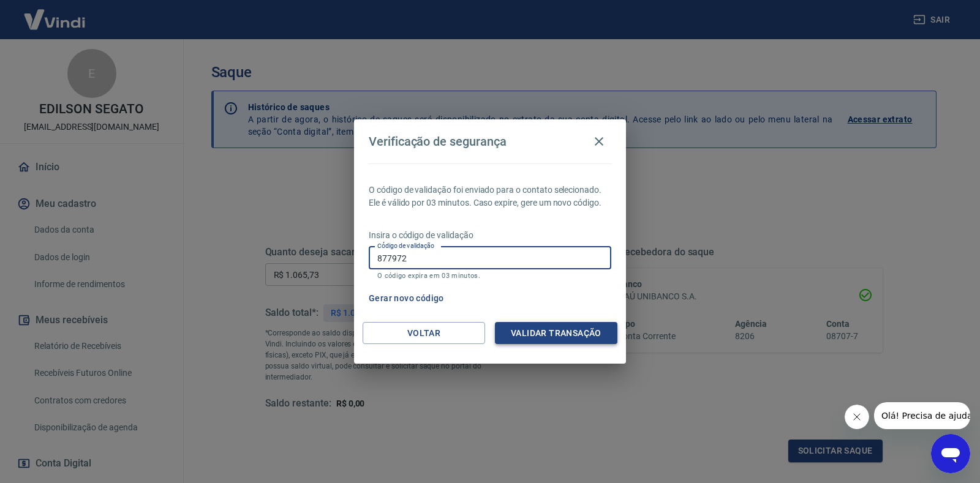 Image resolution: width=980 pixels, height=483 pixels. What do you see at coordinates (437, 141) in the screenshot?
I see `h4: Verificação de segurança` at bounding box center [437, 141].